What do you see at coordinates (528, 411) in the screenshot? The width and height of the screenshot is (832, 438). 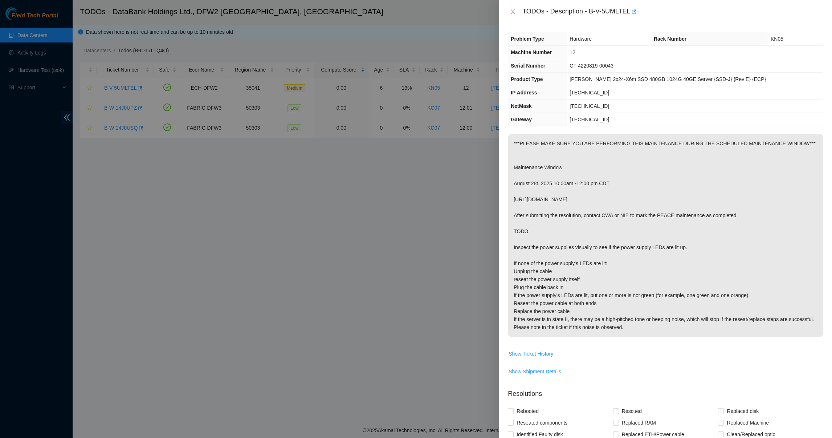 I see `span: Rebooted` at bounding box center [528, 411].